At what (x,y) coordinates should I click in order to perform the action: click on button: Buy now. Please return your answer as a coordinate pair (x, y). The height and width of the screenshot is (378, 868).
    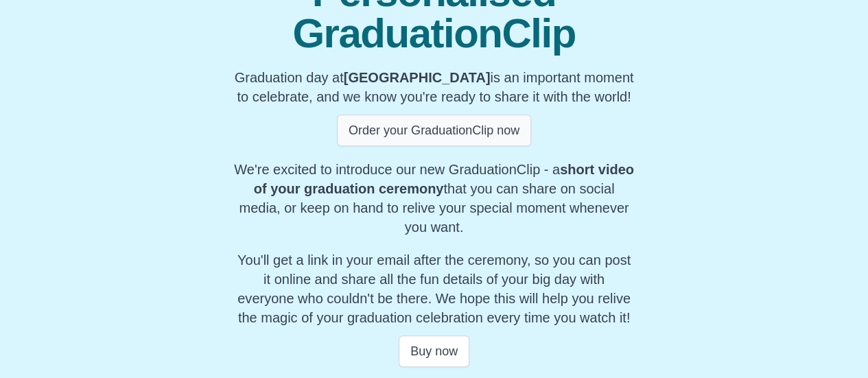
    Looking at the image, I should click on (433, 351).